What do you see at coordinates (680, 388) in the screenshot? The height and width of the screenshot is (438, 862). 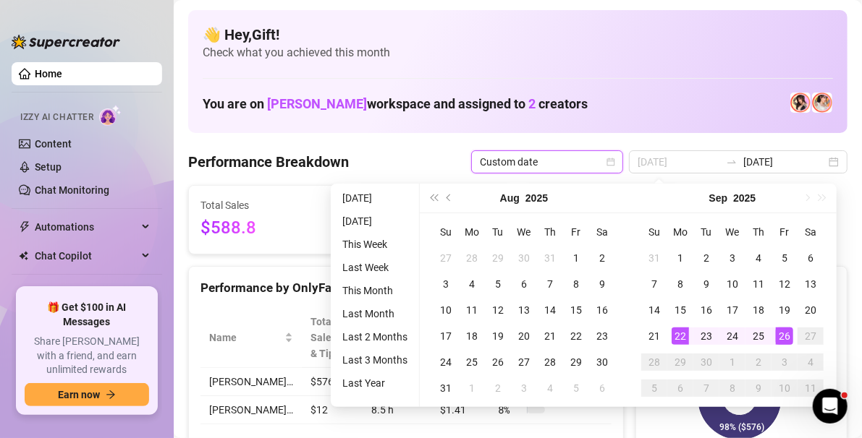 I see `td: 2025-10-06` at bounding box center [680, 388].